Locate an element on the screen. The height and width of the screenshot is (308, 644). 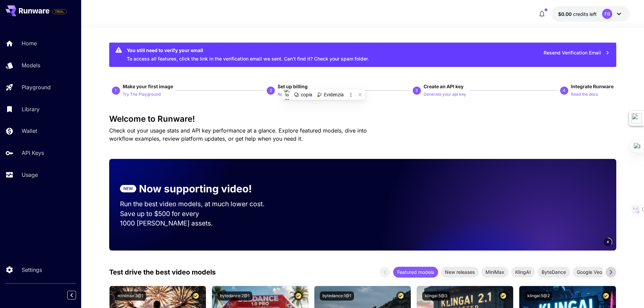
p: NEW is located at coordinates (128, 189).